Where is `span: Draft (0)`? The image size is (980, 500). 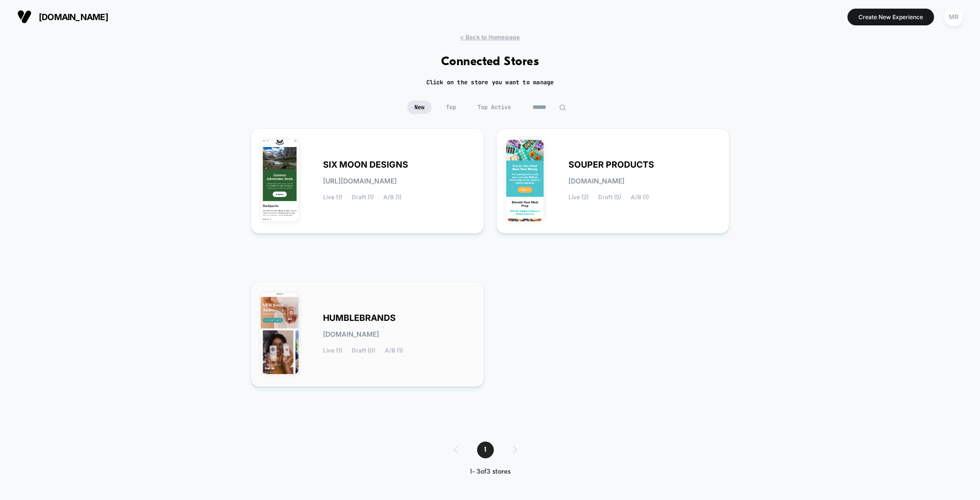 span: Draft (0) is located at coordinates (363, 350).